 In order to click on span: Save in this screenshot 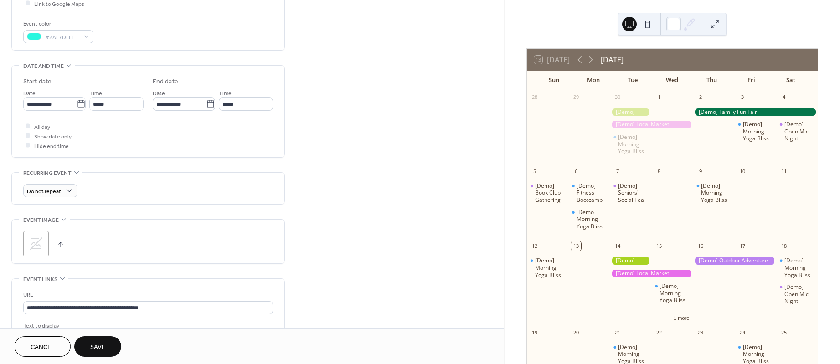, I will do `click(97, 347)`.